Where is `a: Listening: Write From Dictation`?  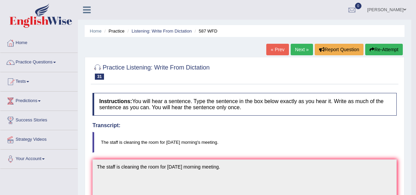
a: Listening: Write From Dictation is located at coordinates (162, 31).